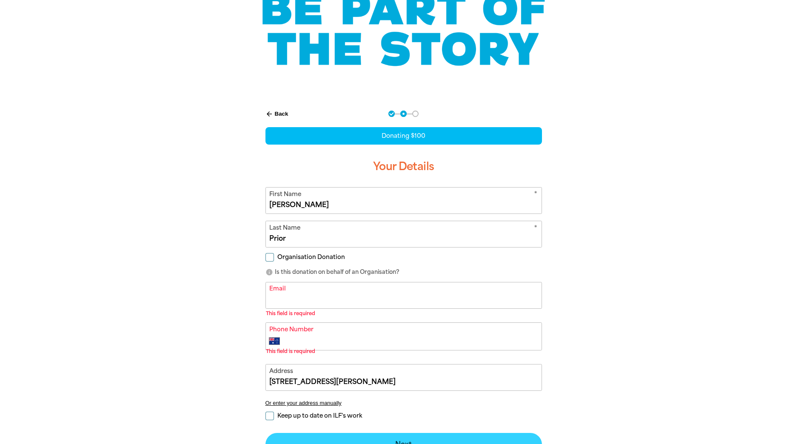 This screenshot has width=807, height=444. What do you see at coordinates (391, 114) in the screenshot?
I see `button: Navigate to step 1 of 3 to enter your donation amount` at bounding box center [391, 114].